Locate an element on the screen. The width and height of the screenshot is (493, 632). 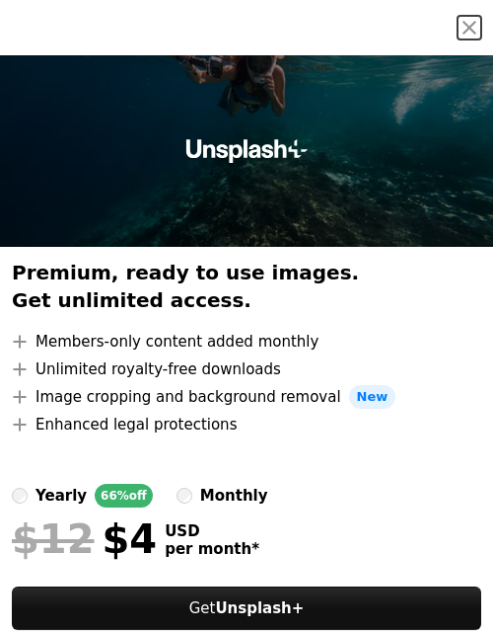
div: monthly is located at coordinates (234, 495).